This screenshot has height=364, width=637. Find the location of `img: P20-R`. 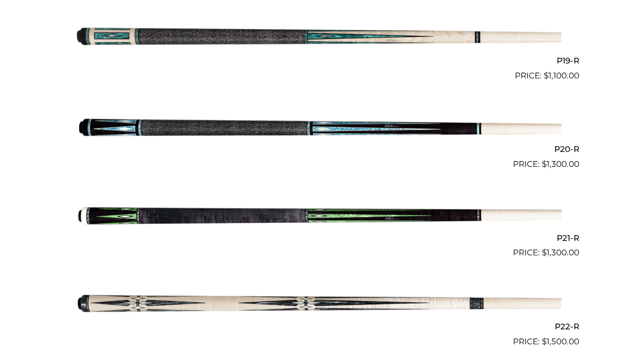

img: P20-R is located at coordinates (318, 127).